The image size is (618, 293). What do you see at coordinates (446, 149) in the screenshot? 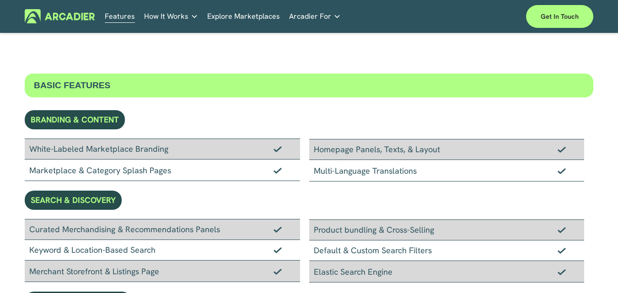
I see `div: Homepage Panels, Texts, & Layout` at bounding box center [446, 149].